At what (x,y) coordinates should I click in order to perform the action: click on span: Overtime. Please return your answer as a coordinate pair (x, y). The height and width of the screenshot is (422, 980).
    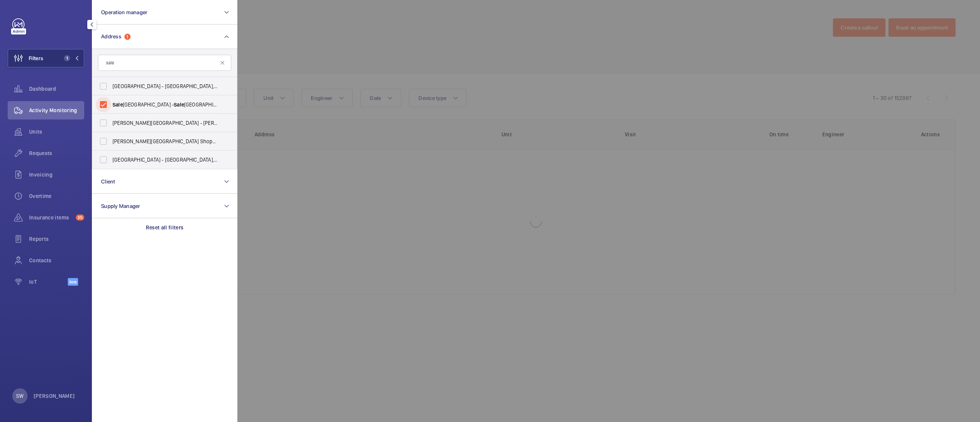
    Looking at the image, I should click on (57, 196).